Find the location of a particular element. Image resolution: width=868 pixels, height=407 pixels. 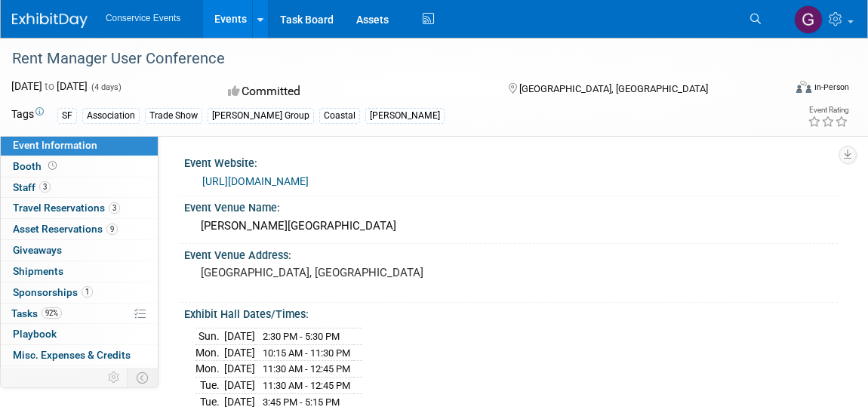

img: Gayle Reese is located at coordinates (808, 20).